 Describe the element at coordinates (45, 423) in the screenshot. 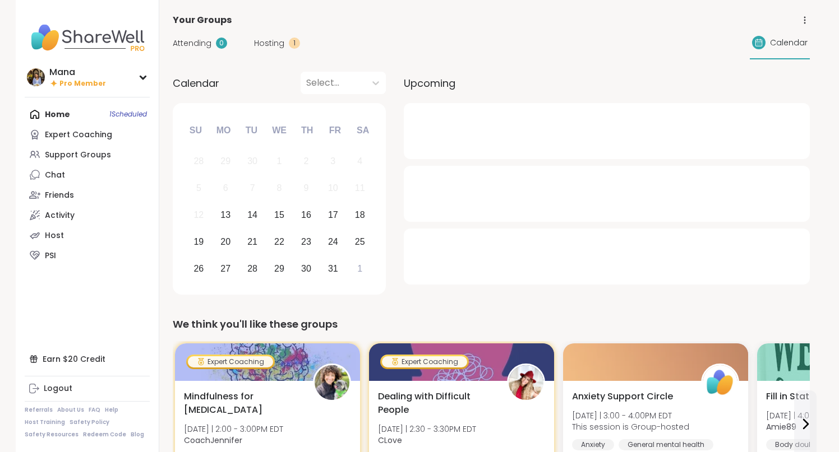

I see `a: Host Training` at that location.